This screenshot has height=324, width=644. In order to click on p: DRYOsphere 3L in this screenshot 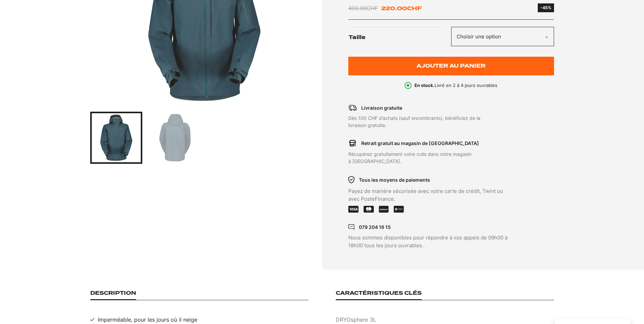, I will do `click(445, 320)`.